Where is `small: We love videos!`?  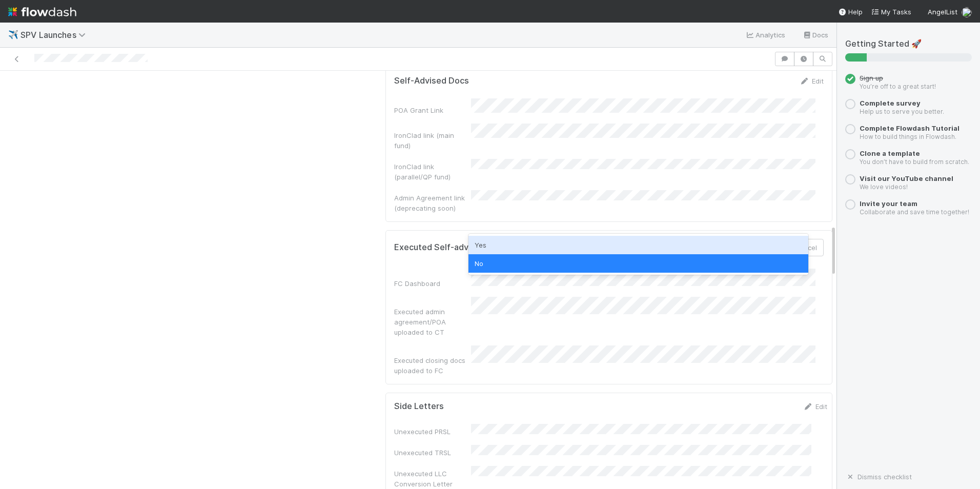 small: We love videos! is located at coordinates (883, 187).